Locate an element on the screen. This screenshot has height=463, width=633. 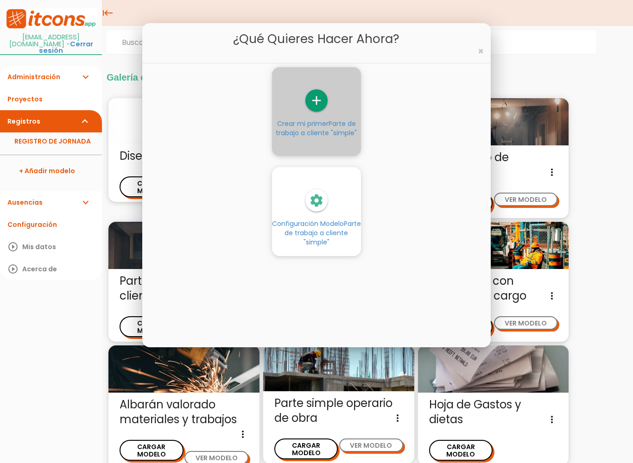
span: Albarán valorado materiales y trabajos is located at coordinates (184, 412).